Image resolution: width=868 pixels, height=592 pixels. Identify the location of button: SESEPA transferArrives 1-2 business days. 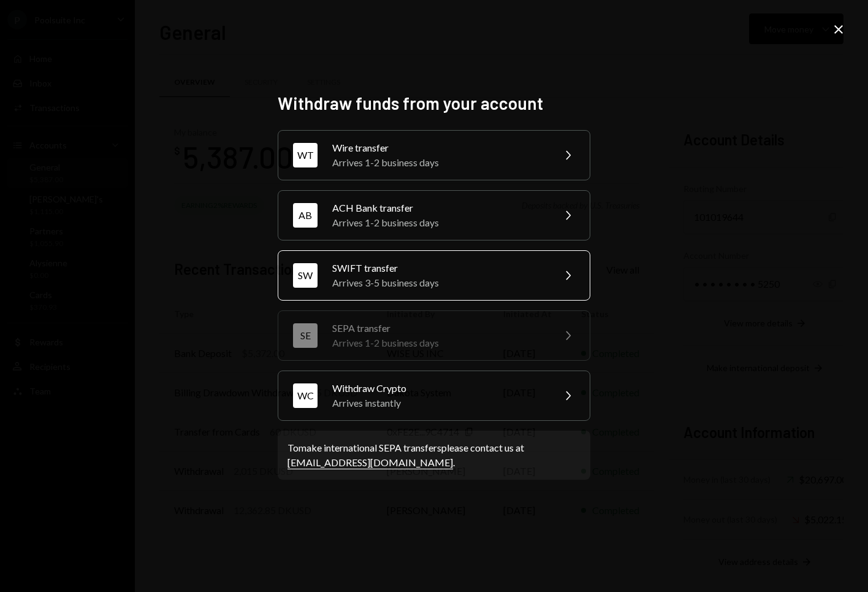
(434, 335).